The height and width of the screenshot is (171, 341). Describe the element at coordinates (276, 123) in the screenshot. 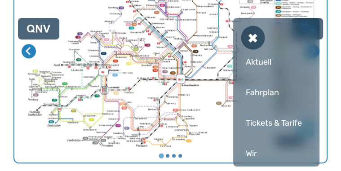

I see `a: Tickets & Tarife` at that location.